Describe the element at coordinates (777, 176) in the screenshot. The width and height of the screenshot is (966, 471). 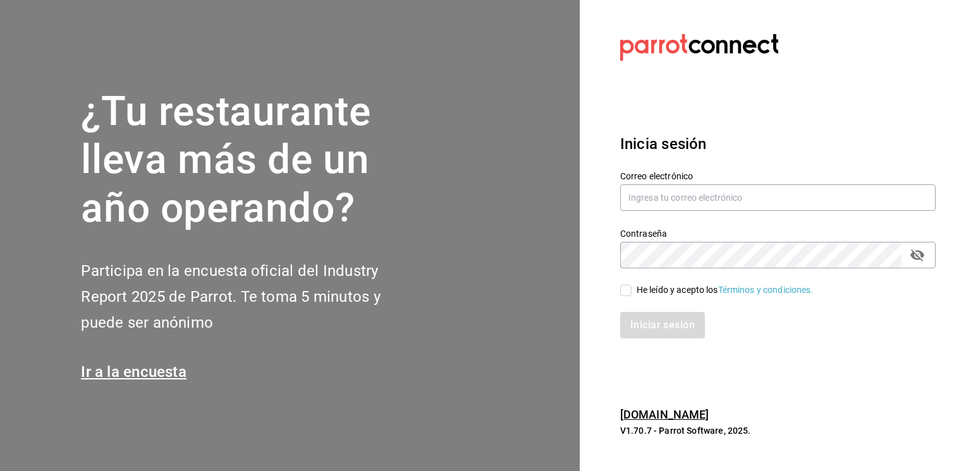
I see `label: Correo electrónico` at that location.